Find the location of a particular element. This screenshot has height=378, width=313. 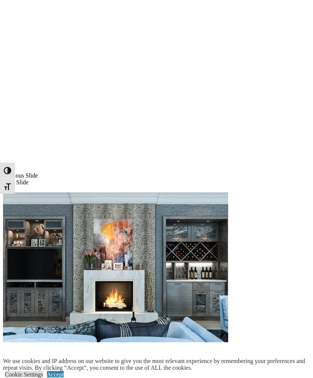

img: Banner for mobile view is located at coordinates (115, 268).